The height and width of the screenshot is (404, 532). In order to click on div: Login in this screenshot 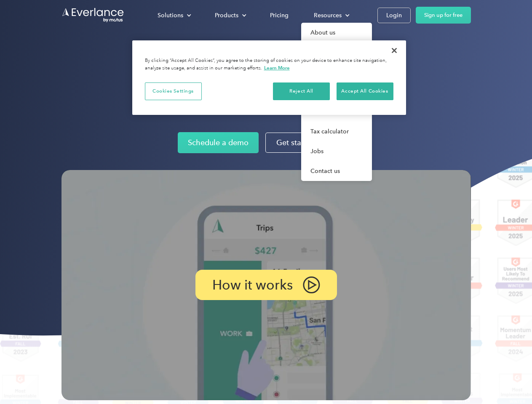, I will do `click(393, 15)`.